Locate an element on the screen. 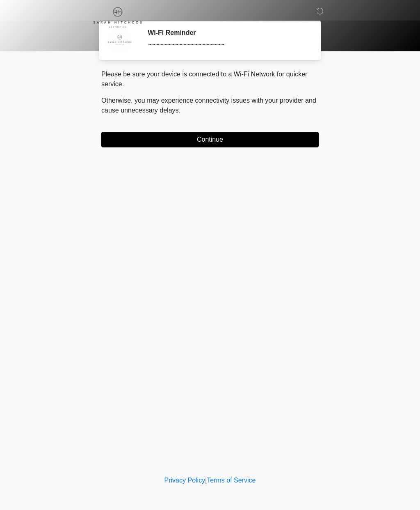 This screenshot has width=420, height=510. button: Continue is located at coordinates (210, 140).